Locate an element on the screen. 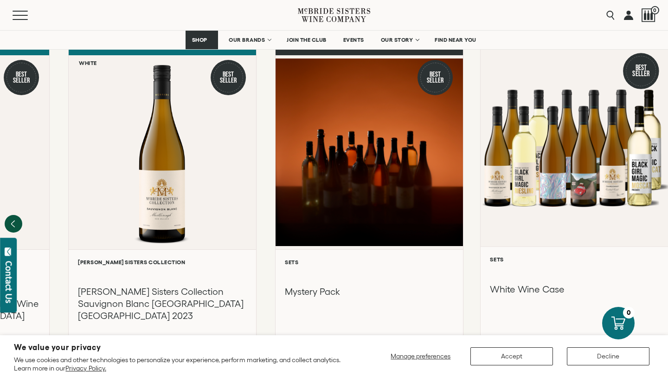 The height and width of the screenshot is (377, 668). span: OUR BRANDS is located at coordinates (247, 40).